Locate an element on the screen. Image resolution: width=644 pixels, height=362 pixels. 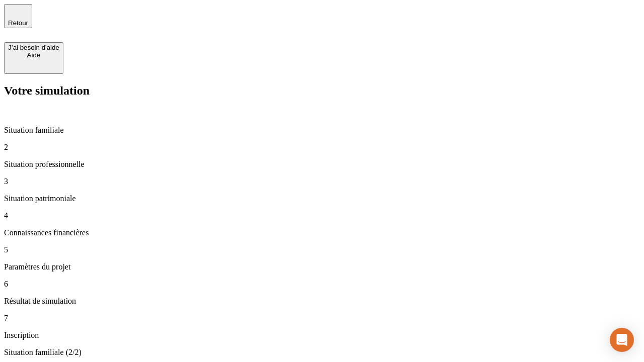
p: Paramètres du projet is located at coordinates (322, 267).